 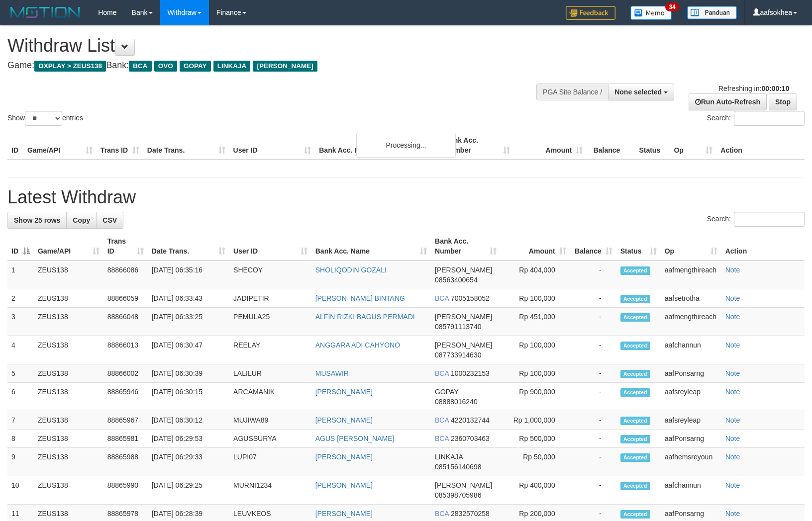 I want to click on a: Show 25 rows, so click(x=37, y=220).